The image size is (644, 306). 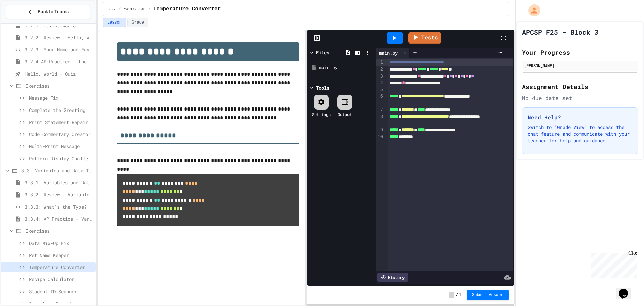 What do you see at coordinates (57, 170) in the screenshot?
I see `span: 3.3: Variables and Data Types` at bounding box center [57, 170].